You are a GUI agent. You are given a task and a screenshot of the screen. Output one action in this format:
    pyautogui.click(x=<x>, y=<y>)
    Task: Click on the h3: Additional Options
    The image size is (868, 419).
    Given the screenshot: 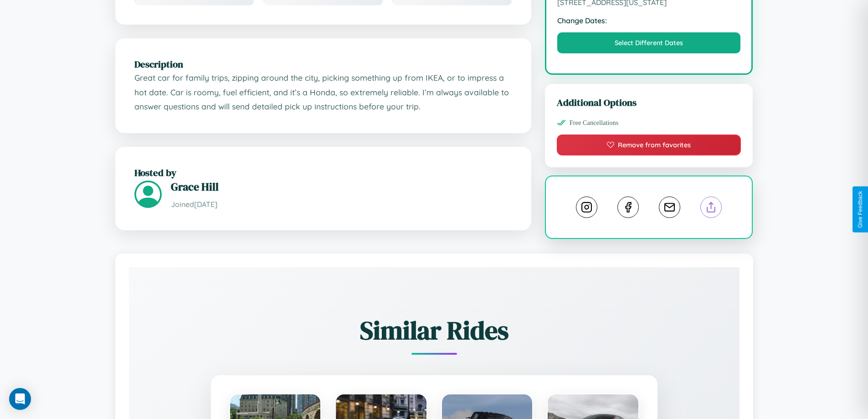 What is the action you would take?
    pyautogui.click(x=649, y=102)
    